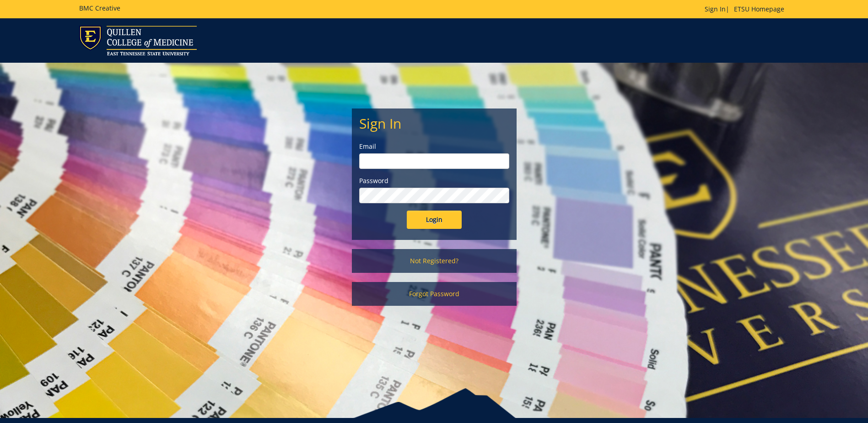 This screenshot has width=868, height=423. What do you see at coordinates (434, 220) in the screenshot?
I see `input: Login` at bounding box center [434, 220].